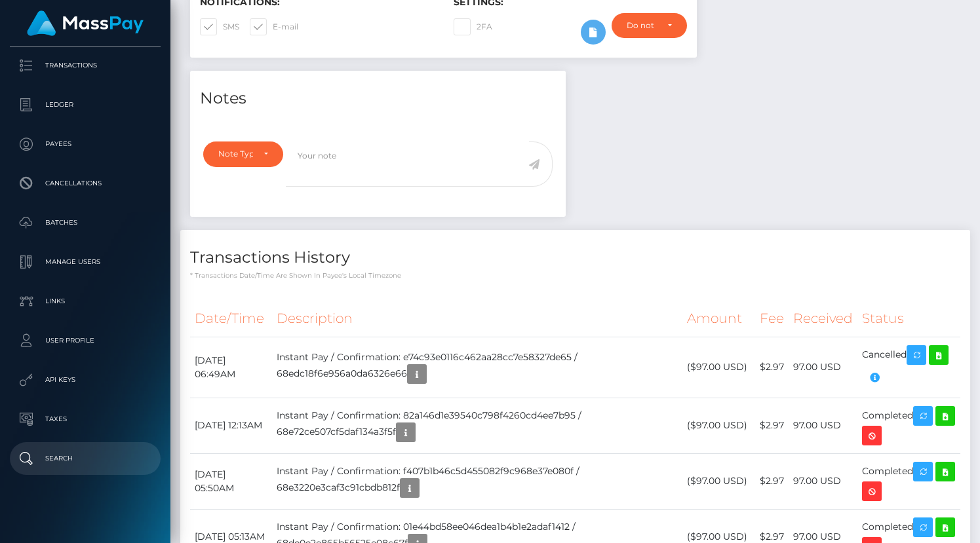  I want to click on th: Received, so click(823, 318).